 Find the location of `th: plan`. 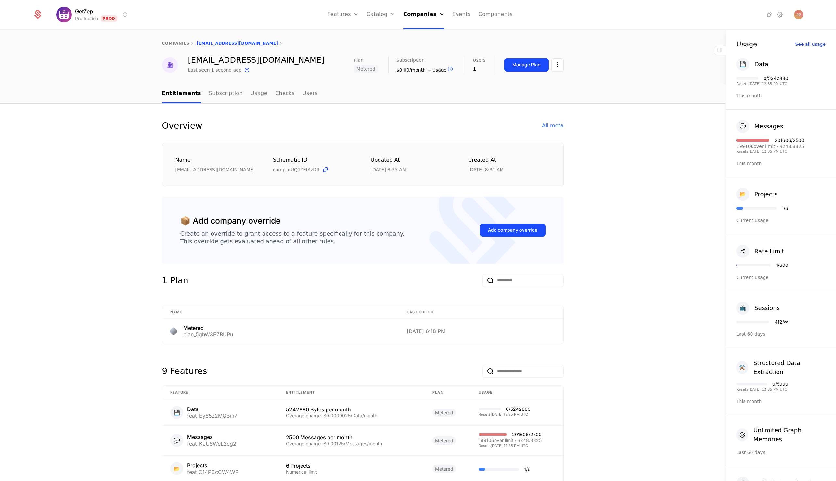

th: plan is located at coordinates (448, 393).